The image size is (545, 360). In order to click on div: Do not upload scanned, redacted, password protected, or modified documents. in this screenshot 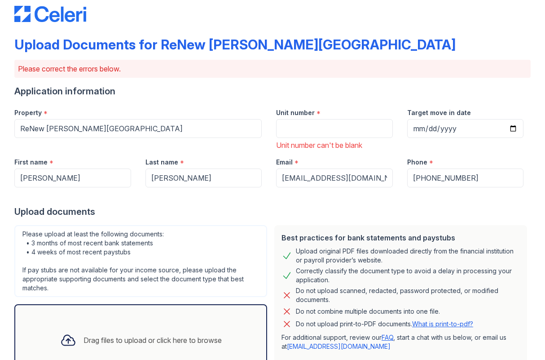, I will do `click(408, 295)`.